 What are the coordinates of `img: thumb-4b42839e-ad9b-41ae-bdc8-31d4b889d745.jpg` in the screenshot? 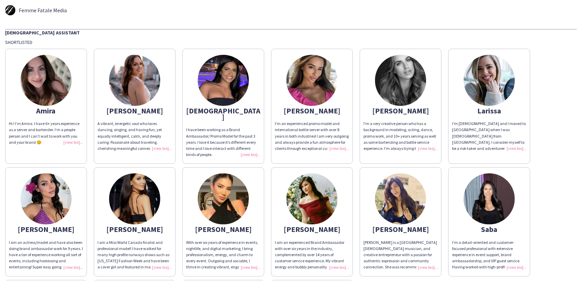 It's located at (401, 80).